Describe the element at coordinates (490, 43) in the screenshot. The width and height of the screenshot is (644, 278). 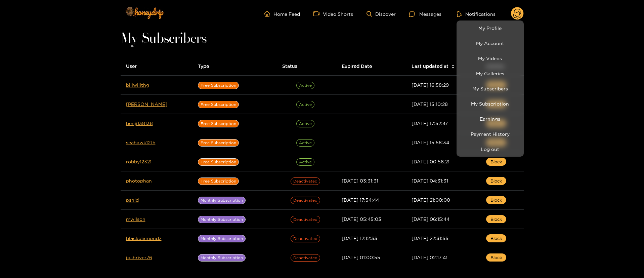
I see `a: My Account` at that location.